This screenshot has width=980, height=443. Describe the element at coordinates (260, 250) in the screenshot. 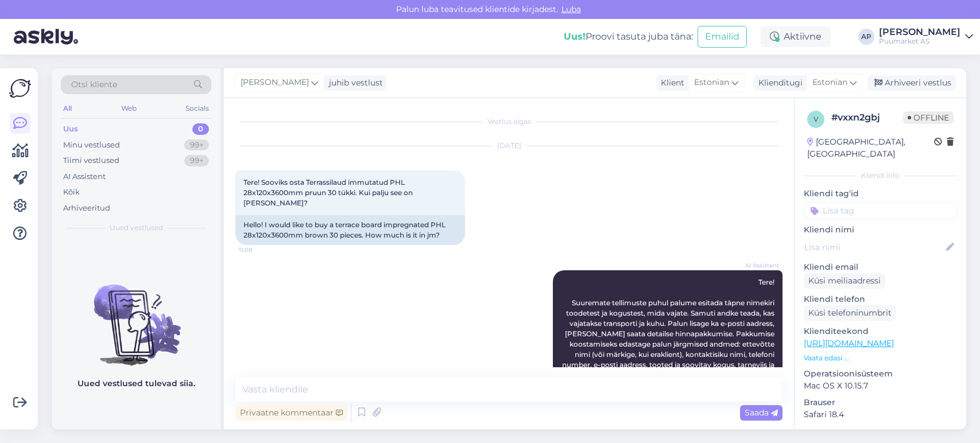

I see `span: 11:08` at that location.